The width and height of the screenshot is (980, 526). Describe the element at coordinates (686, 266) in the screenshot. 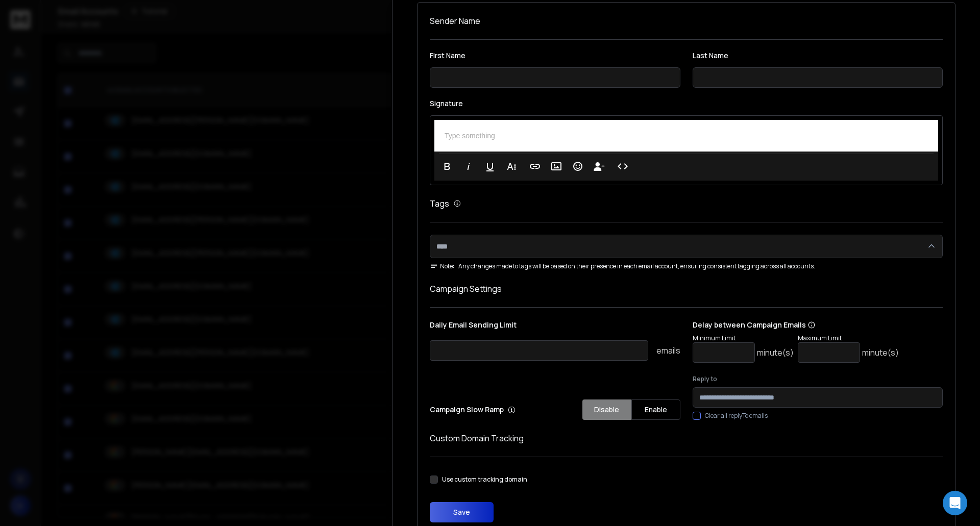

I see `div: Any changes made to tags will be based on their presence in each email account, ensuring consiste...` at that location.